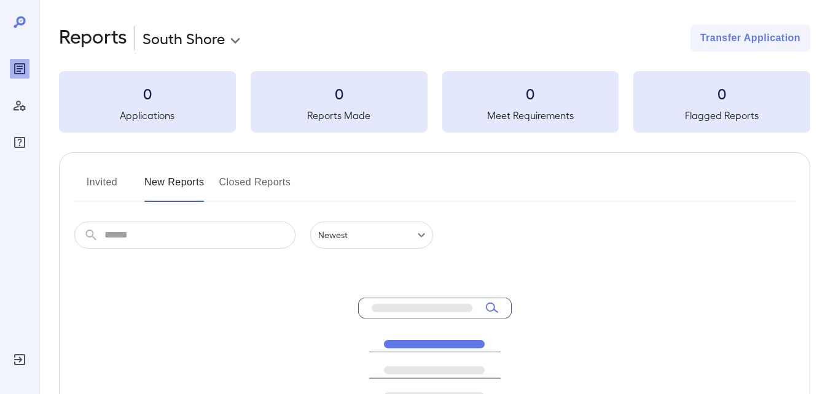 This screenshot has width=825, height=394. I want to click on h5: Meet Requirements, so click(531, 115).